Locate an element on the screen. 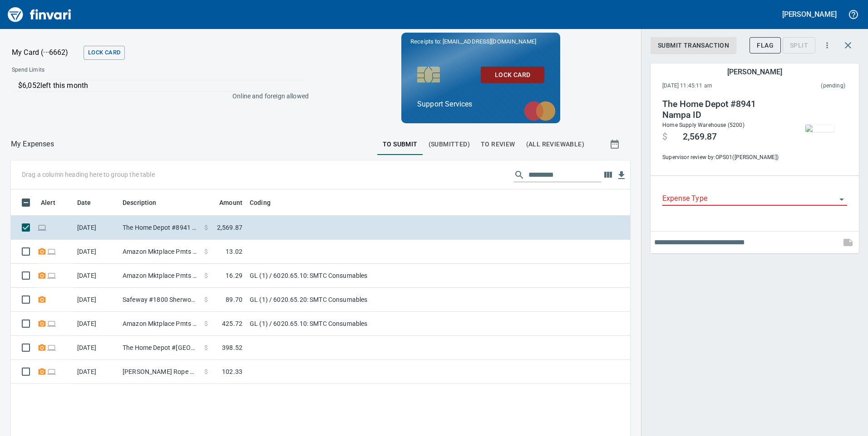  span: 13.02 is located at coordinates (234, 251).